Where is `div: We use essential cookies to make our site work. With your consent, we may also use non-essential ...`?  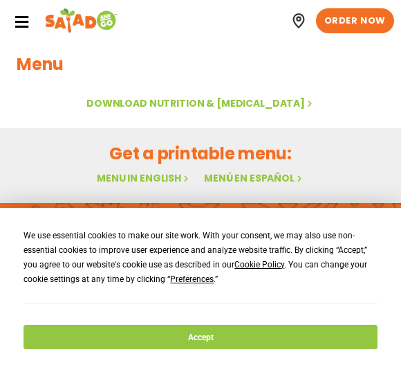 div: We use essential cookies to make our site work. With your consent, we may also use non-essential ... is located at coordinates (200, 257).